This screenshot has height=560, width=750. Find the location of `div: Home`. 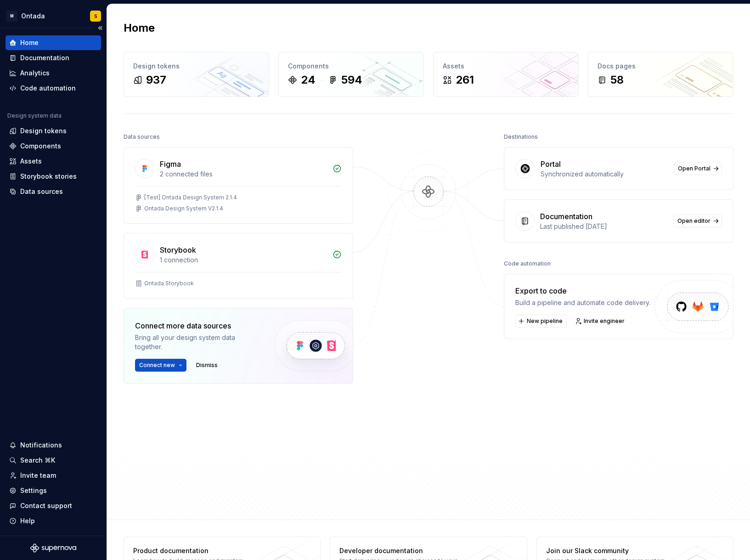

div: Home is located at coordinates (29, 43).